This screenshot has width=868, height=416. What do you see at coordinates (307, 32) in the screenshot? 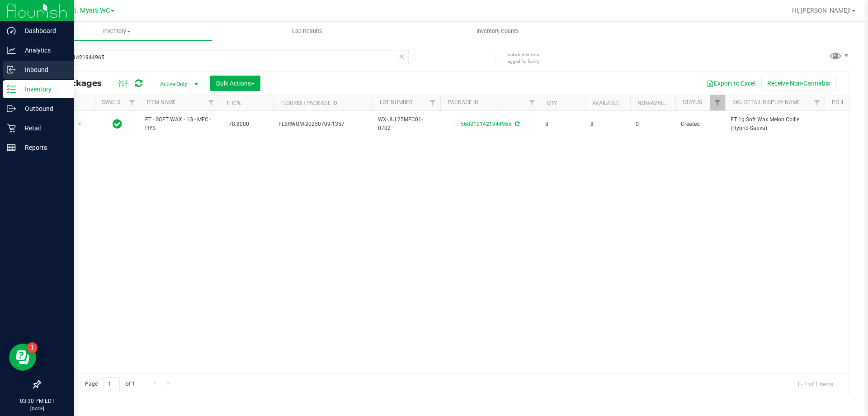
I see `span: Lab Results` at bounding box center [307, 32].